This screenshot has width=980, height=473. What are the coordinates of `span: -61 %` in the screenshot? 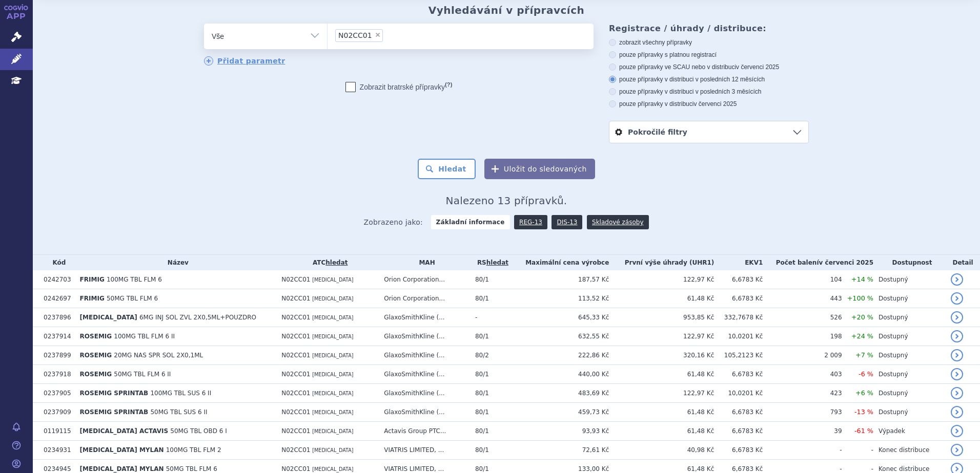 It's located at (864, 431).